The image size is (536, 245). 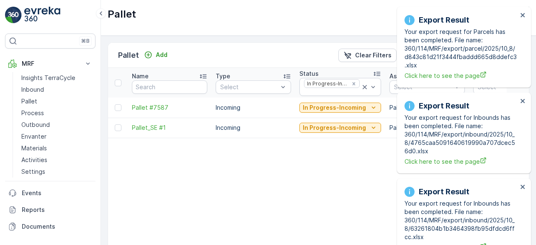 What do you see at coordinates (140, 76) in the screenshot?
I see `p: Name` at bounding box center [140, 76].